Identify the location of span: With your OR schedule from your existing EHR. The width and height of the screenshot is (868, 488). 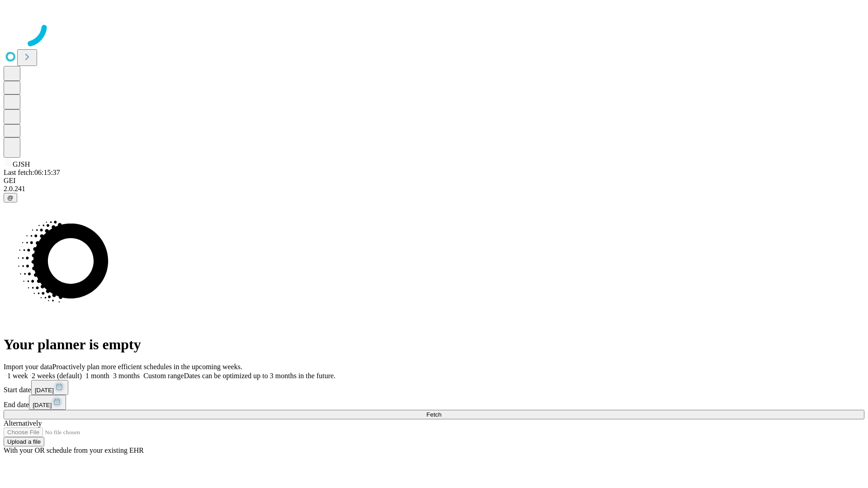
(74, 450).